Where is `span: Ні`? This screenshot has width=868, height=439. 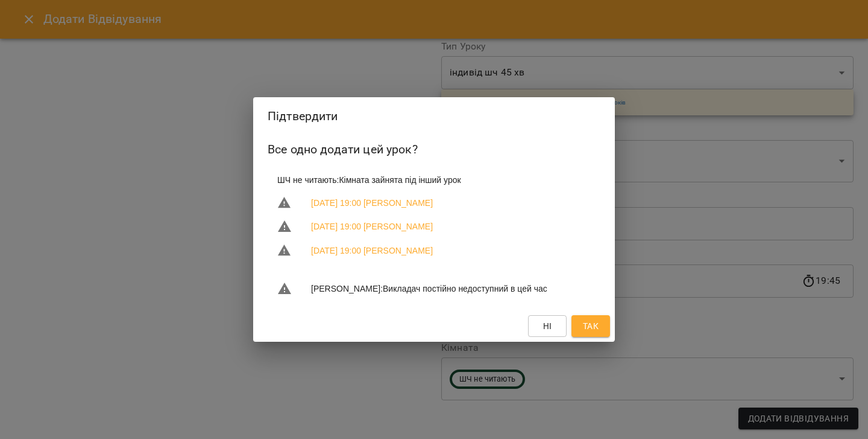
span: Ні is located at coordinates (548, 326).